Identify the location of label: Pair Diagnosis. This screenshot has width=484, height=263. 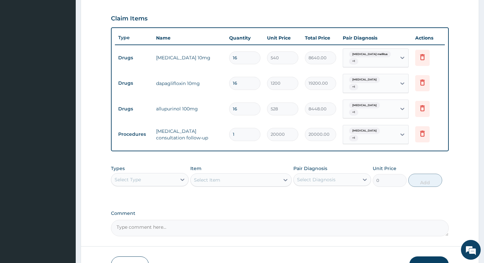
(310, 168).